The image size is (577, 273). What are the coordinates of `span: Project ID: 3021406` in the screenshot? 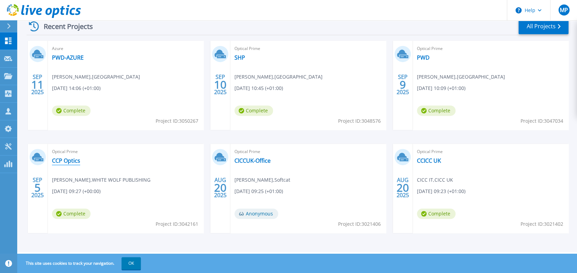 It's located at (359, 224).